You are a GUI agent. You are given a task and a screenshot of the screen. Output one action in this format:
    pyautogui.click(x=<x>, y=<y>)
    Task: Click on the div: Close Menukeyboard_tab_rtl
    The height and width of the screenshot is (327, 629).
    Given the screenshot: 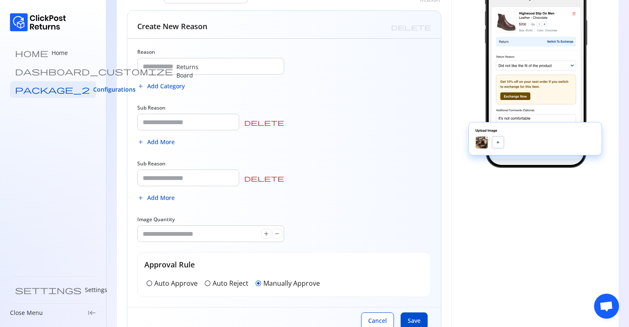 What is the action you would take?
    pyautogui.click(x=53, y=313)
    